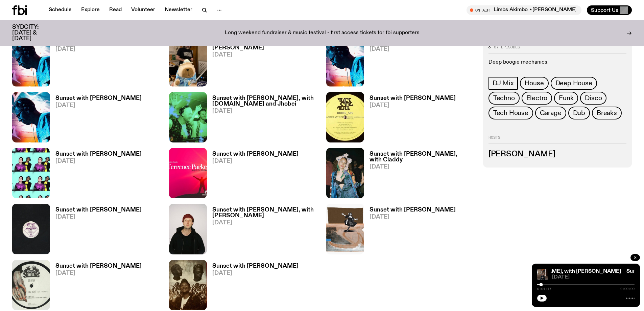  What do you see at coordinates (607, 113) in the screenshot?
I see `span: Breaks` at bounding box center [607, 113].